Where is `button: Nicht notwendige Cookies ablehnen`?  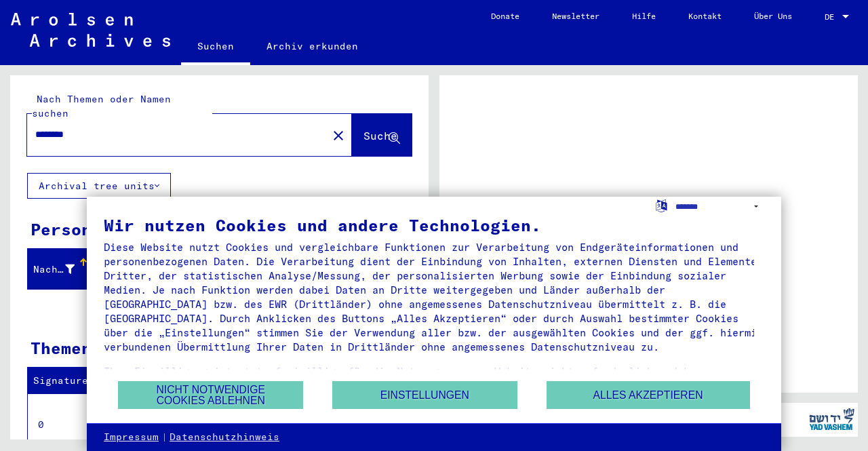
button: Nicht notwendige Cookies ablehnen is located at coordinates (210, 395).